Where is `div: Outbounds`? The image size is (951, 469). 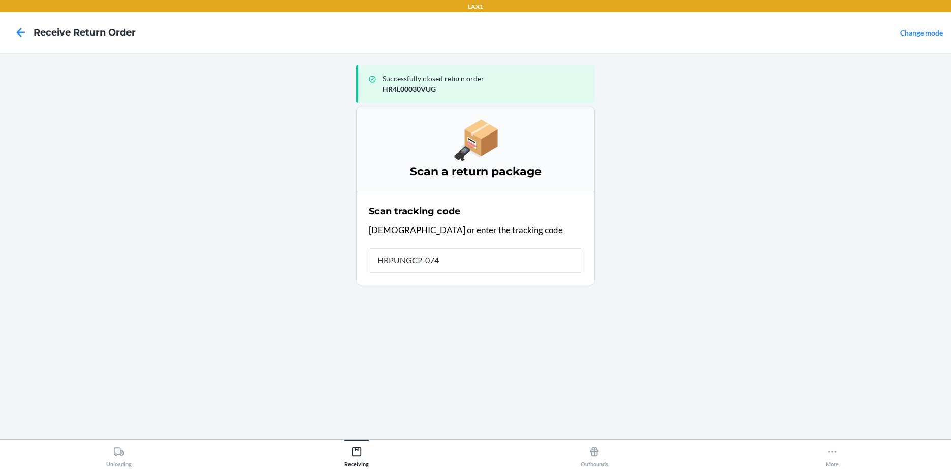
div: Outbounds is located at coordinates (594, 455).